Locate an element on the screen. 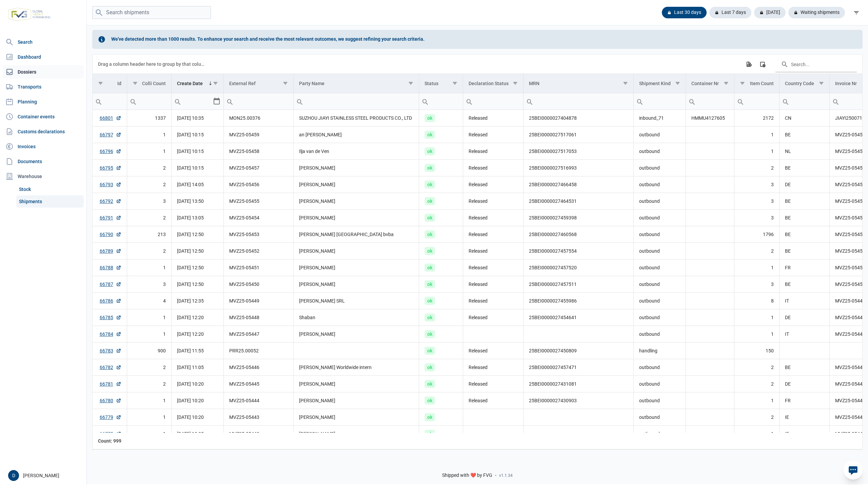 This screenshot has width=868, height=485. a: Dashboard is located at coordinates (43, 57).